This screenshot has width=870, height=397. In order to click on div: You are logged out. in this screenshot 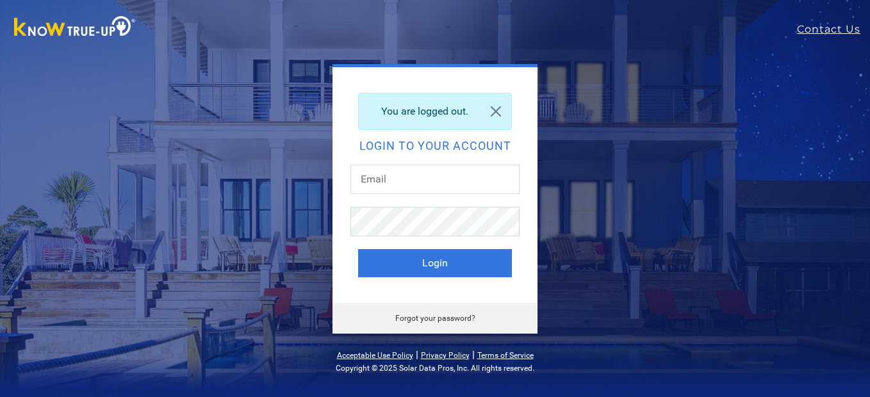, I will do `click(435, 111)`.